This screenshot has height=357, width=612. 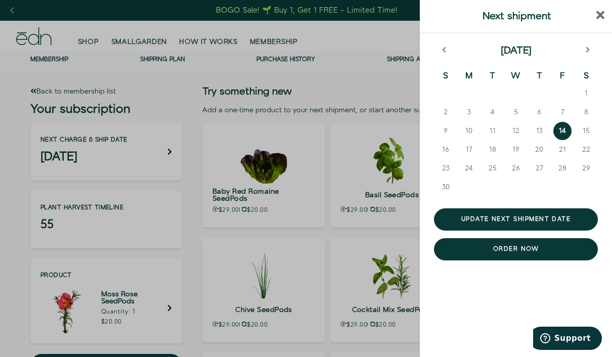 What do you see at coordinates (586, 114) in the screenshot?
I see `button: Saturday, November 8, 2025` at bounding box center [586, 114].